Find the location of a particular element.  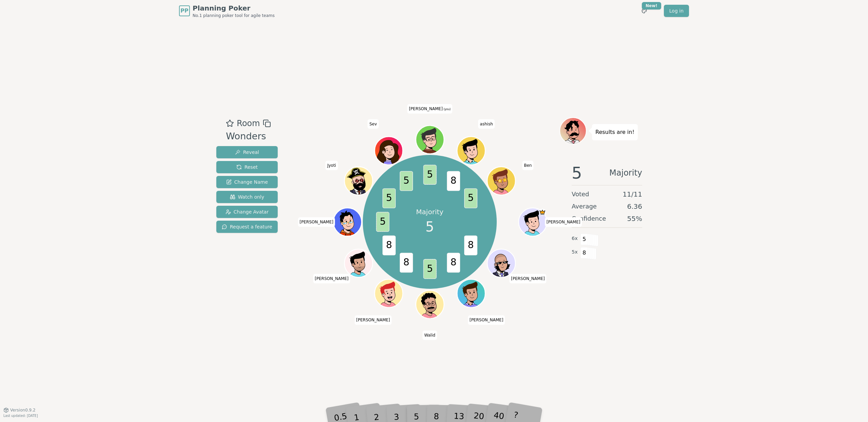

a: PPPlanning PokerNo.1 planning poker tool for agile teams is located at coordinates (227, 11).